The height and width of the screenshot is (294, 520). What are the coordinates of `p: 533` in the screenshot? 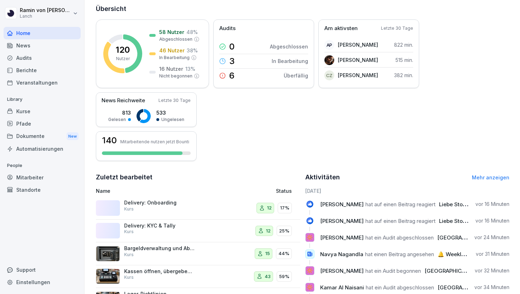 It's located at (170, 112).